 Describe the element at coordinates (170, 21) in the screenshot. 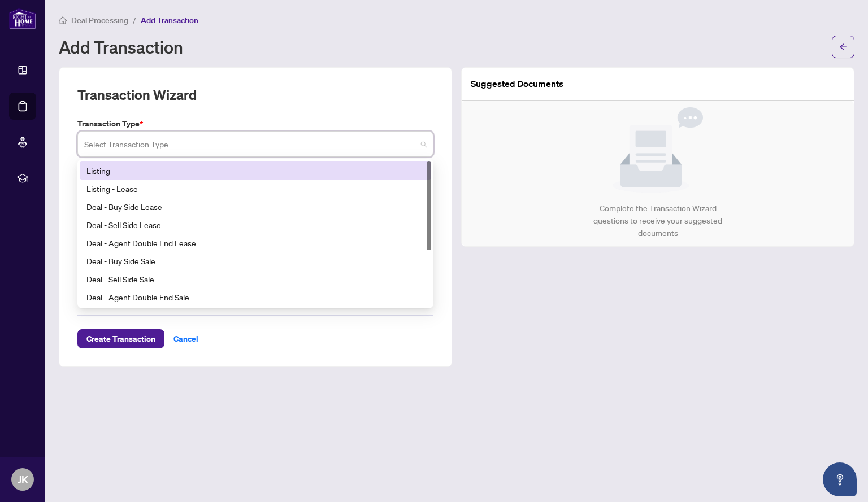

I see `span: Add Transaction` at that location.